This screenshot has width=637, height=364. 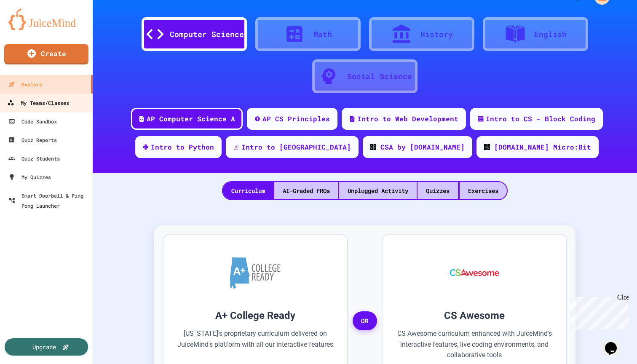 What do you see at coordinates (438, 190) in the screenshot?
I see `div: Quizzes` at bounding box center [438, 190].